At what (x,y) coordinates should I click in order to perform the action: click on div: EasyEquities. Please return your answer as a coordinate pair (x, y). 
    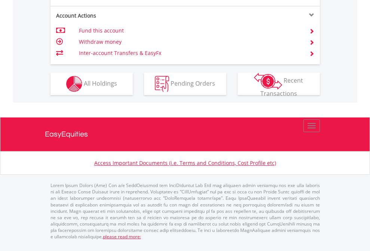
    Looking at the image, I should click on (185, 134).